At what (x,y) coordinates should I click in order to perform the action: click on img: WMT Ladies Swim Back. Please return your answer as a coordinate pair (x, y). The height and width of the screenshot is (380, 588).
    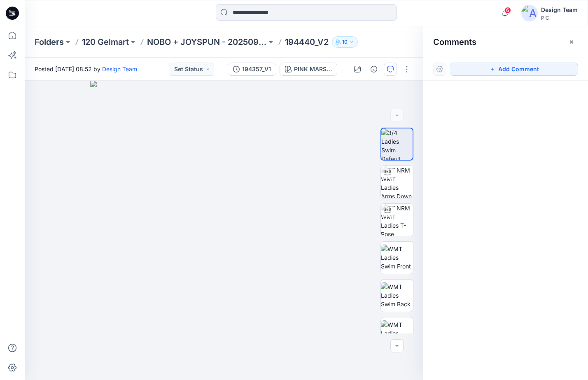
    Looking at the image, I should click on (397, 295).